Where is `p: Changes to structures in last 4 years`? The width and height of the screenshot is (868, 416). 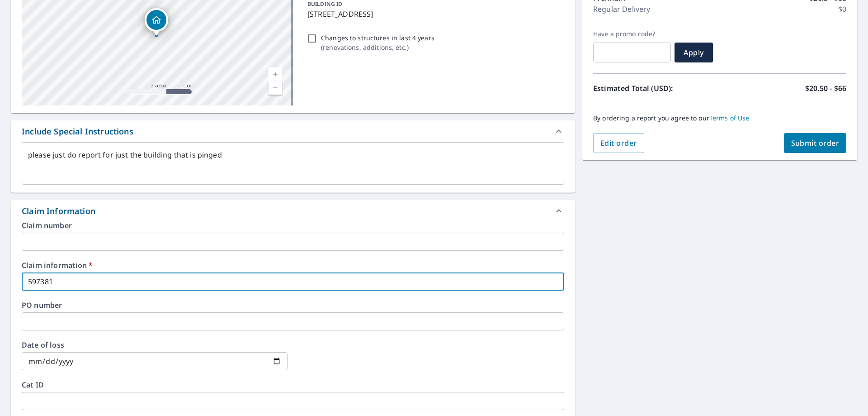
p: Changes to structures in last 4 years is located at coordinates (377, 38).